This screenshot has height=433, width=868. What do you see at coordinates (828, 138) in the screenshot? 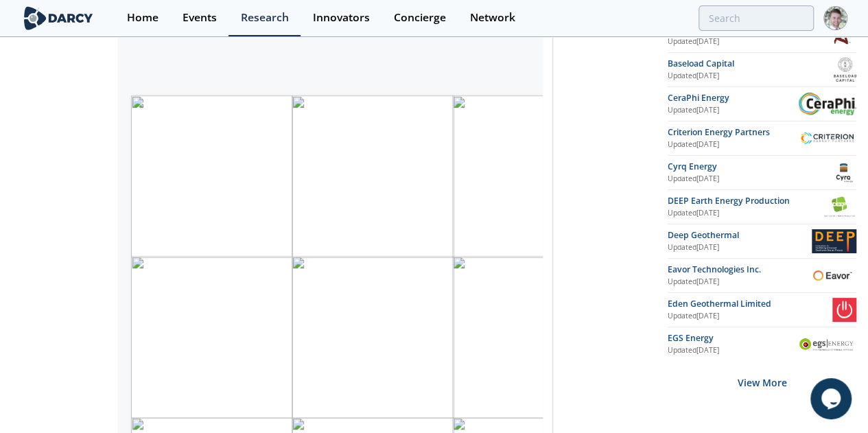
I see `img: Criterion Energy Partners` at bounding box center [828, 138].